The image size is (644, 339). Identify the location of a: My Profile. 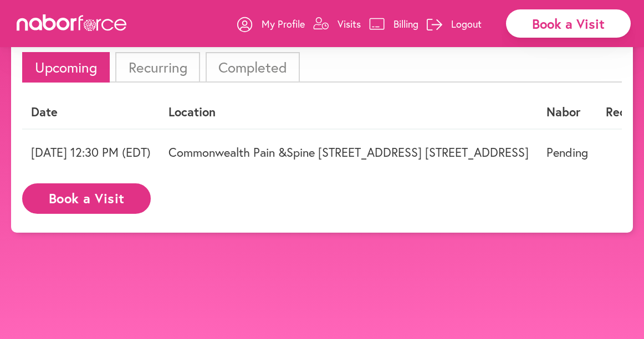
(271, 24).